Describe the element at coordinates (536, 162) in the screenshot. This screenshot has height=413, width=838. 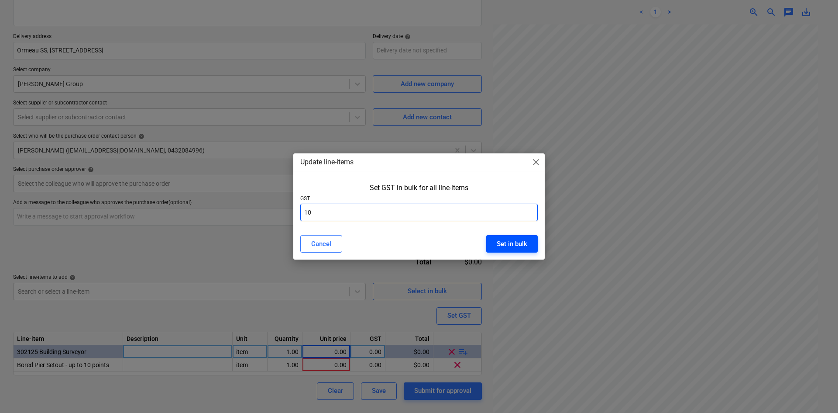
I see `span: close` at that location.